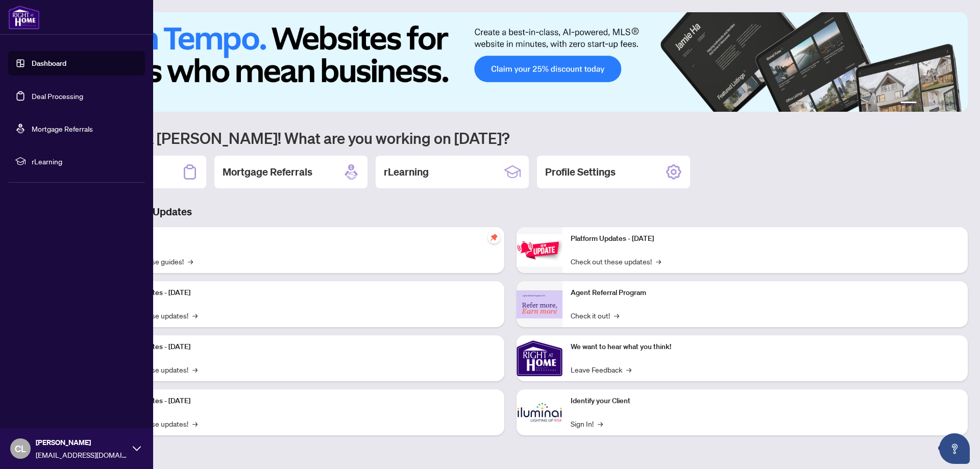  Describe the element at coordinates (511, 211) in the screenshot. I see `h3: Brokerage & Industry Updates` at that location.